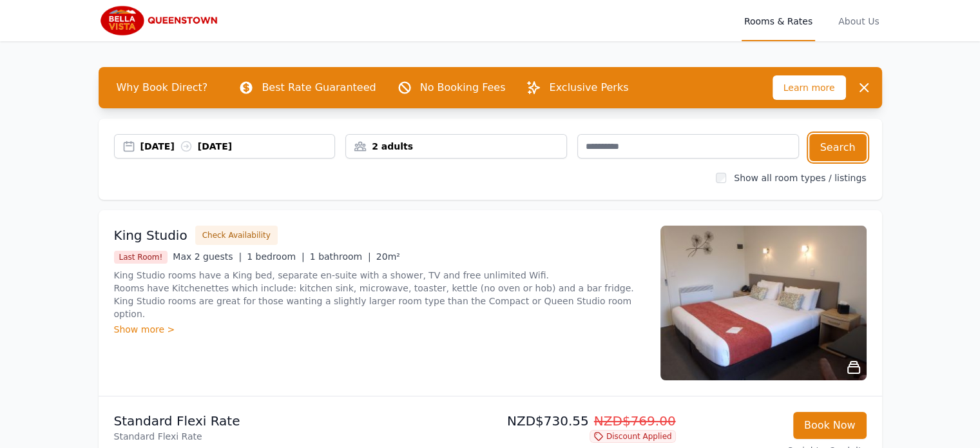 This screenshot has width=980, height=448. I want to click on span: Max 2 guests |, so click(207, 257).